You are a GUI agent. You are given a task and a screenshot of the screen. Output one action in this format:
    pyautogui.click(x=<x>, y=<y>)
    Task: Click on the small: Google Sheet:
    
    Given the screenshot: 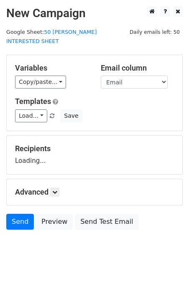 What is the action you would take?
    pyautogui.click(x=51, y=37)
    